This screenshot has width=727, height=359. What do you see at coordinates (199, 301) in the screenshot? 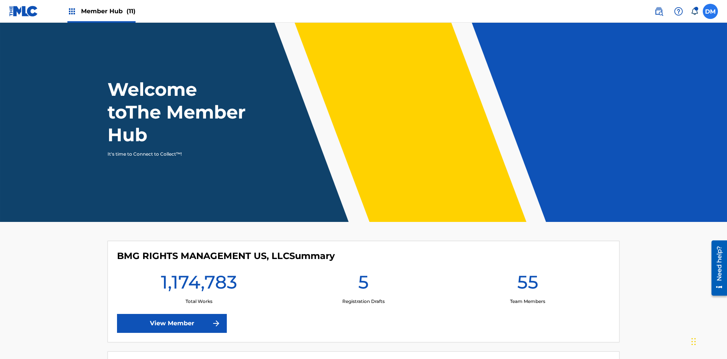
I see `p: Total Works` at bounding box center [199, 301].